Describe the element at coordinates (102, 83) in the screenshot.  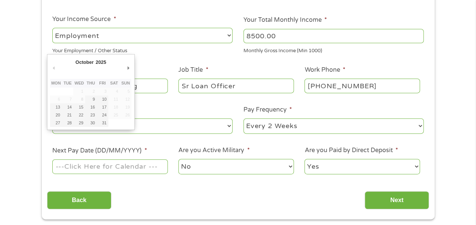
I see `abbr: Friday` at that location.